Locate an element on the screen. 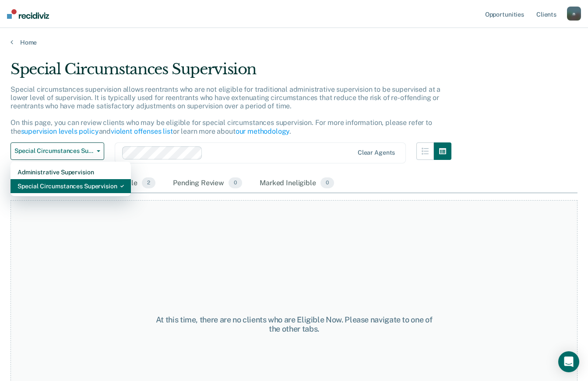 Image resolution: width=588 pixels, height=381 pixels. div: Marked Ineligible0 is located at coordinates (297, 184).